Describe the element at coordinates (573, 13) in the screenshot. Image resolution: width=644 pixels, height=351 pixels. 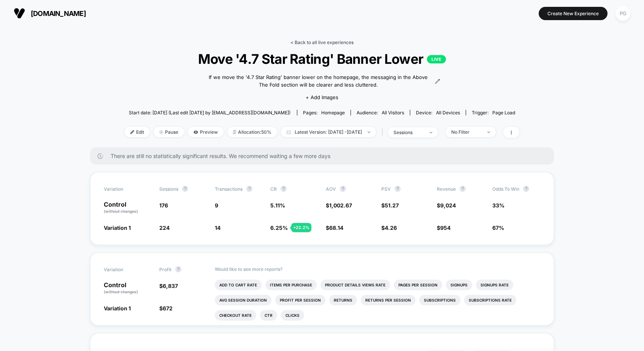
I see `button: Create New Experience` at that location.